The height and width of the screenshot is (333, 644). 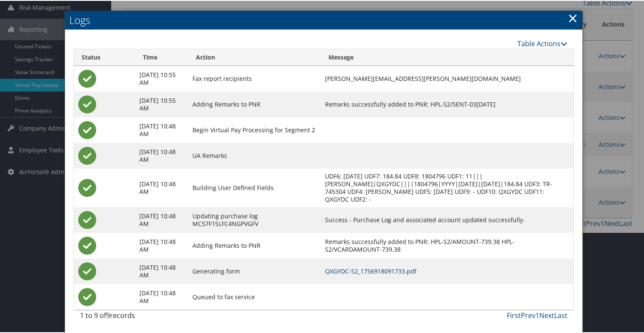 I want to click on a: Close, so click(x=573, y=17).